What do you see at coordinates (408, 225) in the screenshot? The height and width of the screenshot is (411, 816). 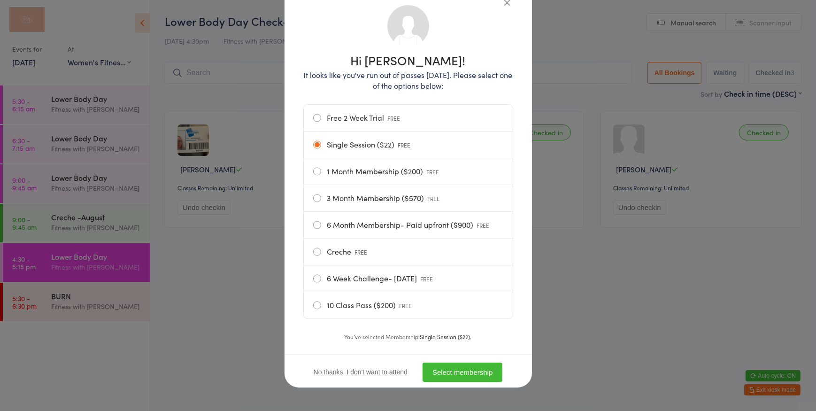 I see `label: 6 Month Membership- Paid upfront ($900)` at bounding box center [408, 225].